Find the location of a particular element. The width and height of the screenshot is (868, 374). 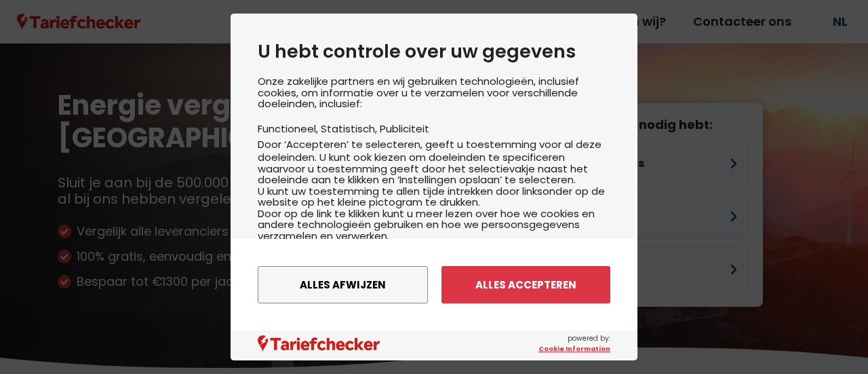

button: Alles accepteren is located at coordinates (525, 285).